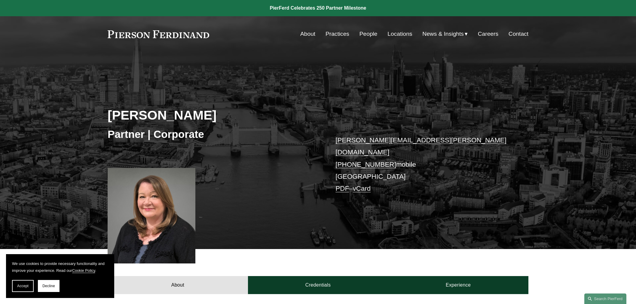  What do you see at coordinates (60, 267) in the screenshot?
I see `p: We use cookies to provide necessary functionality and improve your experience. Read our .` at bounding box center [60, 267].